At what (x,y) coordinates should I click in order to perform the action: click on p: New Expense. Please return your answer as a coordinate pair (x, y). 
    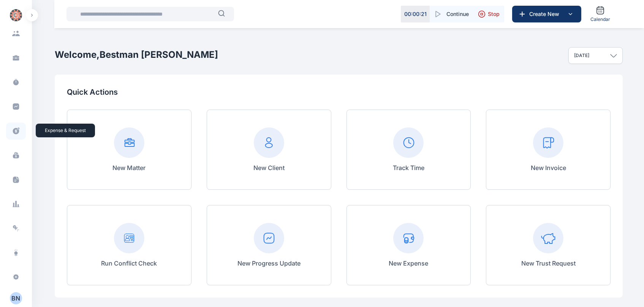
    Looking at the image, I should click on (408, 263).